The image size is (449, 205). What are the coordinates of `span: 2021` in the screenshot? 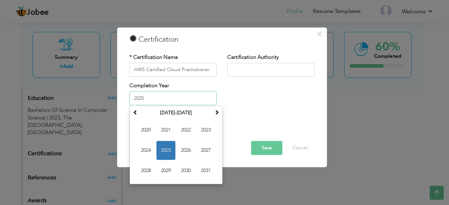 It's located at (166, 131).